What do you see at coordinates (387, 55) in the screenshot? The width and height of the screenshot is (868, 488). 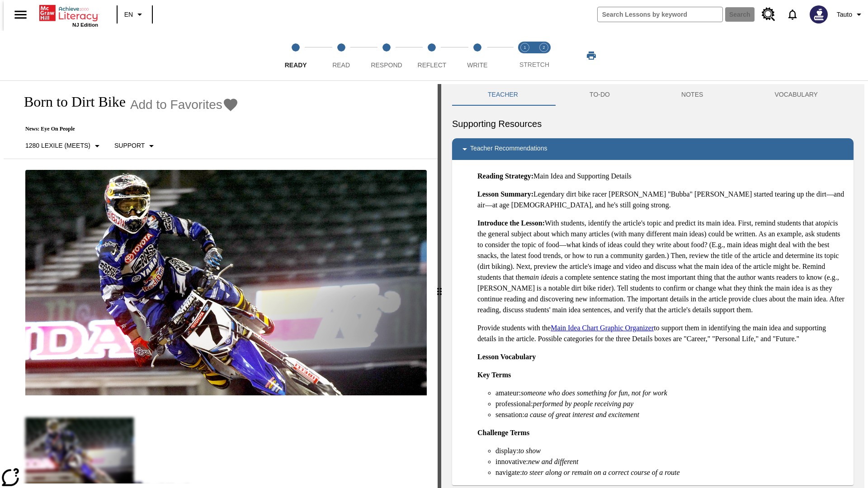 I see `button: Respond step 3 of 5` at bounding box center [387, 55].